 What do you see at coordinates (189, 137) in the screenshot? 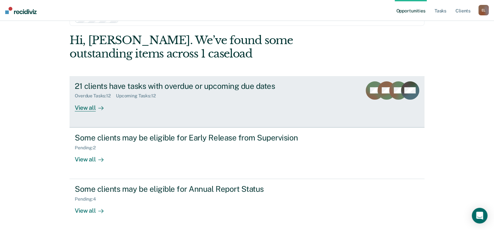
I see `div: Some clients may be eligible for Early Release from Supervision` at bounding box center [189, 137].